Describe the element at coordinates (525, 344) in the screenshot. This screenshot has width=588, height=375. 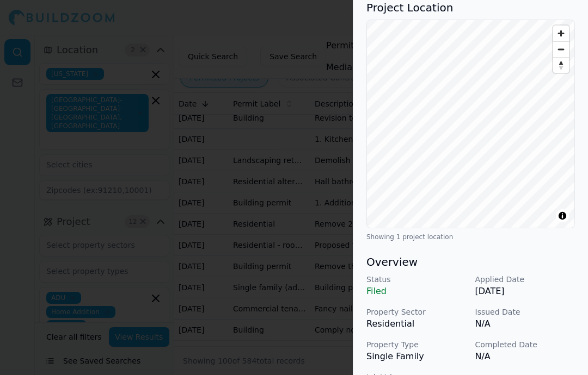
I see `p: Completed Date` at that location.